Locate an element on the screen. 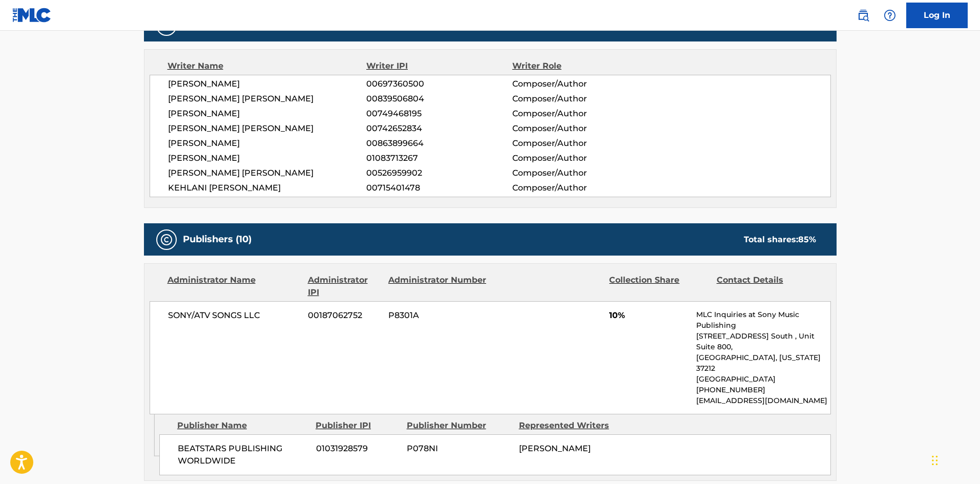 The height and width of the screenshot is (484, 980). span: SONY/ATV SONGS LLC is located at coordinates (234, 315).